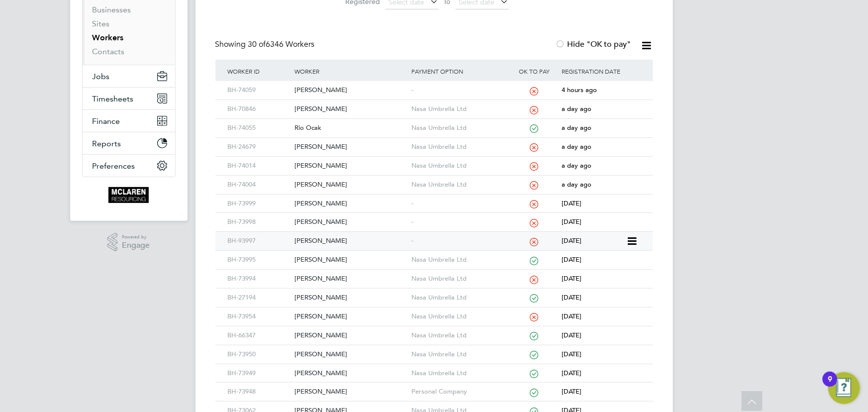 This screenshot has width=868, height=412. I want to click on img: mclaren-logo-retina.png, so click(129, 195).